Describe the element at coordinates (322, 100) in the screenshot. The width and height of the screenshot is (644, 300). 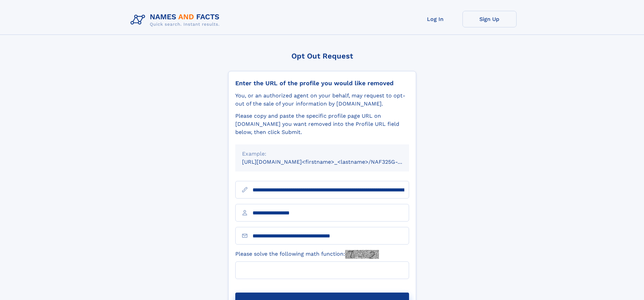
I see `div: You, or an authorized agent on your behalf, may request to opt-out of the sale of your informatio...` at that location.